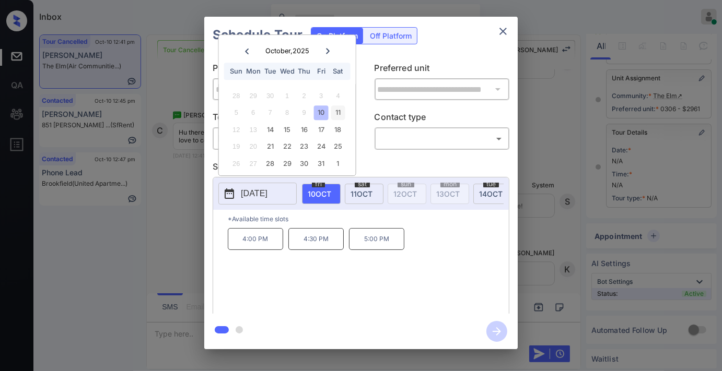  I want to click on p: Select slot, so click(361, 169).